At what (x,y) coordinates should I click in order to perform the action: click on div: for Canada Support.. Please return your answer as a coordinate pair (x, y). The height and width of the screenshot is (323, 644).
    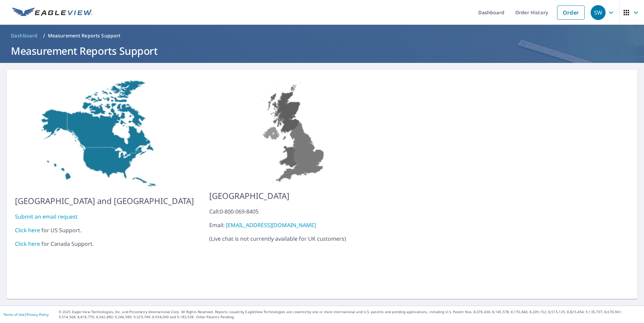
    Looking at the image, I should click on (104, 244).